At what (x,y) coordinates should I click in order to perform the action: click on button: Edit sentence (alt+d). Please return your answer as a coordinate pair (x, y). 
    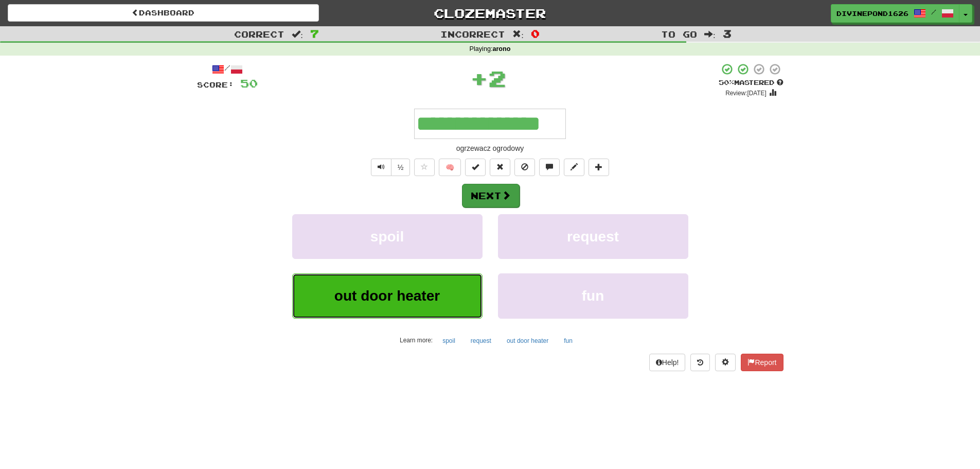
    Looking at the image, I should click on (574, 167).